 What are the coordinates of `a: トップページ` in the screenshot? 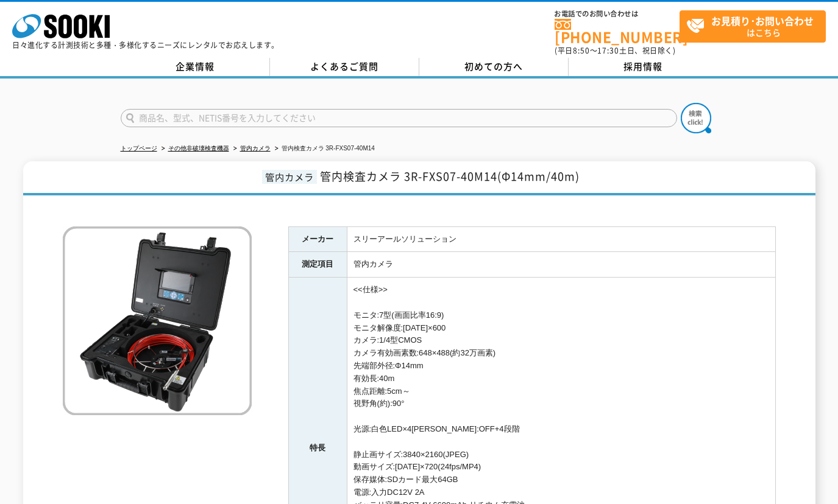 It's located at (139, 148).